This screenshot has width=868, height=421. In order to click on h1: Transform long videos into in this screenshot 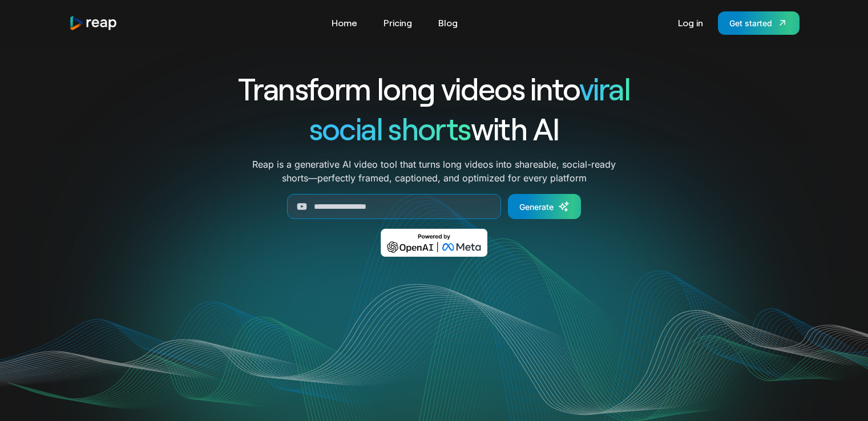, I will do `click(434, 88)`.